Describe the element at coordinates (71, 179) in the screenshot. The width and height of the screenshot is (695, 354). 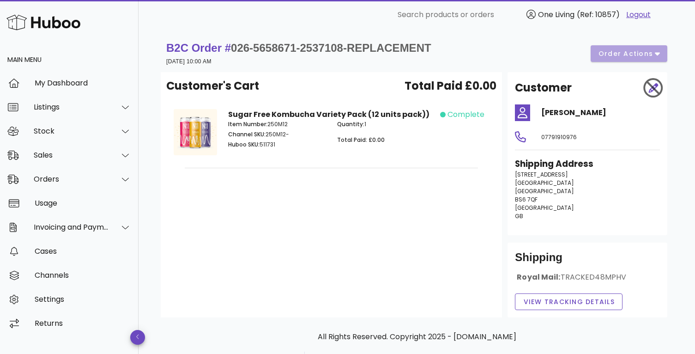
I see `div: Orders` at that location.